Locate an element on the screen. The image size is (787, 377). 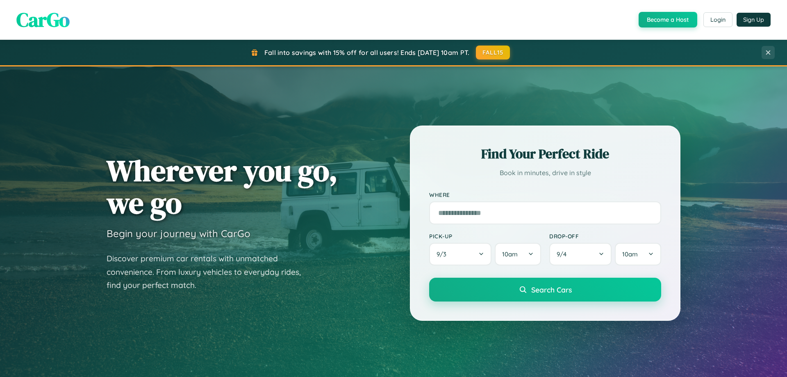
span: Search Cars is located at coordinates (552, 290).